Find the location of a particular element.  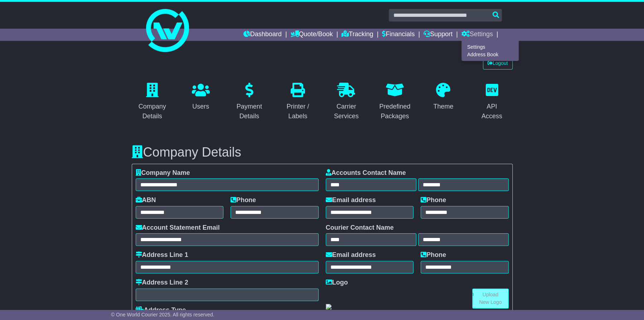

div: Users is located at coordinates (201, 107).